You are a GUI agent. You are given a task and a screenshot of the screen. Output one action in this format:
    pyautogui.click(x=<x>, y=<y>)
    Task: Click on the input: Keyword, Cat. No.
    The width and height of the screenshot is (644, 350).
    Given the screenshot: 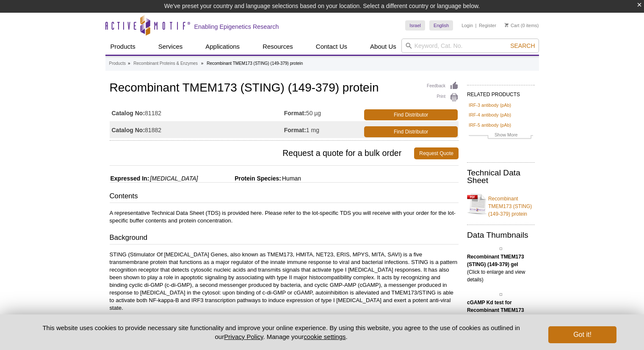 What is the action you would take?
    pyautogui.click(x=470, y=45)
    